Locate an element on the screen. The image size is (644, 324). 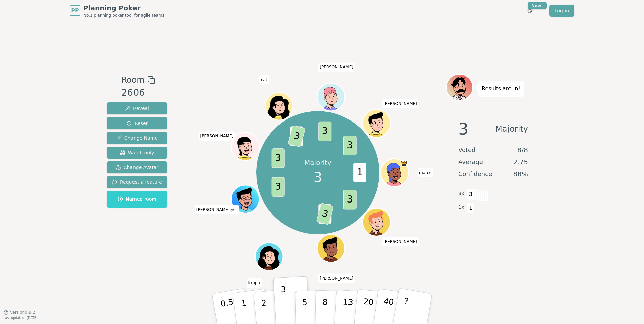
span: No.1 planning poker tool for agile teams is located at coordinates (124, 16).